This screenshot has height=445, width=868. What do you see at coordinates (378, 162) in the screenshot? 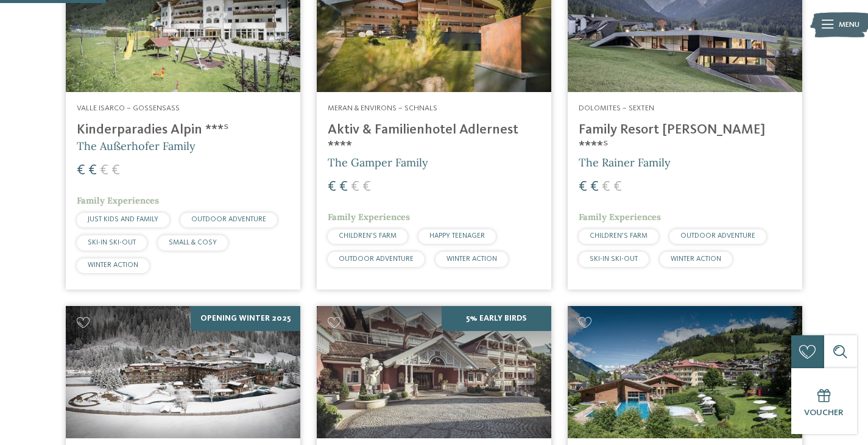
I see `span: The Gamper Family` at bounding box center [378, 162].